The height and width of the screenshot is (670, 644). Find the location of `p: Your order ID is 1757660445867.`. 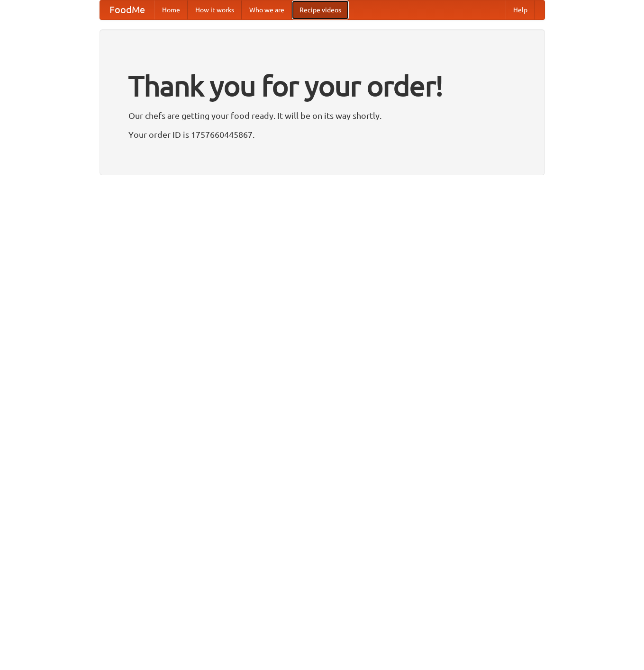

p: Your order ID is 1757660445867. is located at coordinates (322, 134).